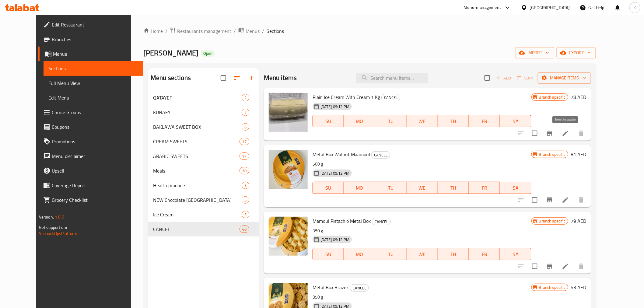 This screenshot has height=308, width=644. I want to click on span: SA, so click(516, 188).